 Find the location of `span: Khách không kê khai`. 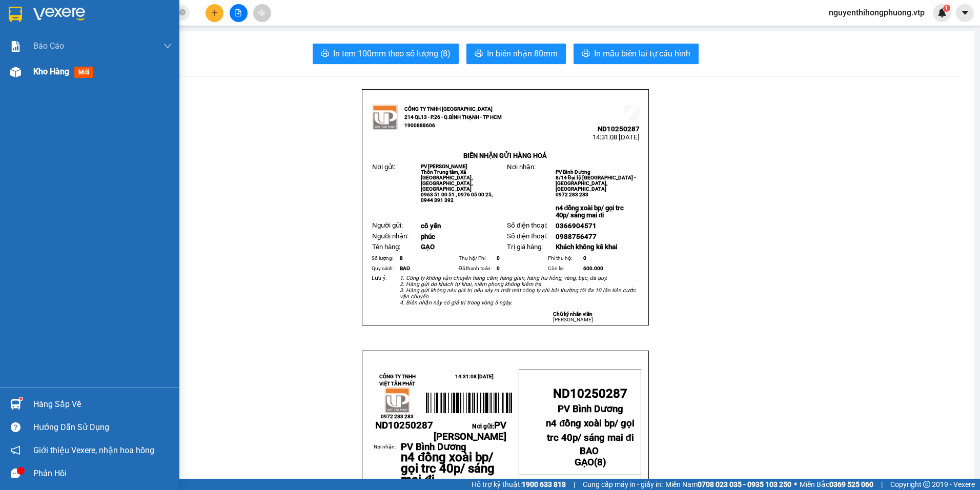

span: Khách không kê khai is located at coordinates (587, 246).